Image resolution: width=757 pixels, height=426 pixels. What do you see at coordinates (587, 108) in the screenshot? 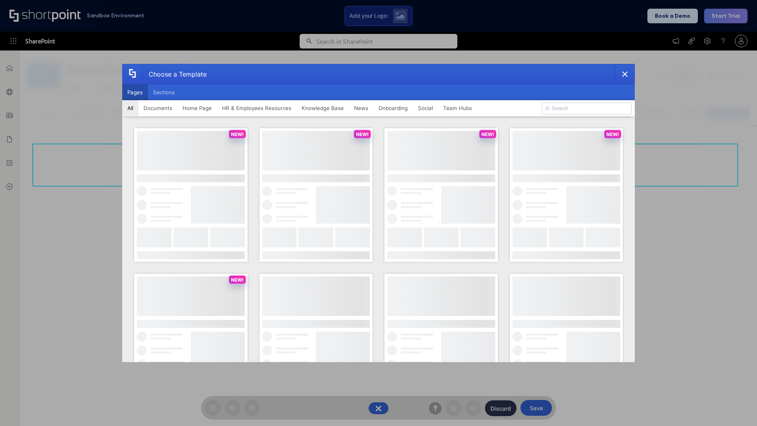
I see `input: Search` at bounding box center [587, 108].